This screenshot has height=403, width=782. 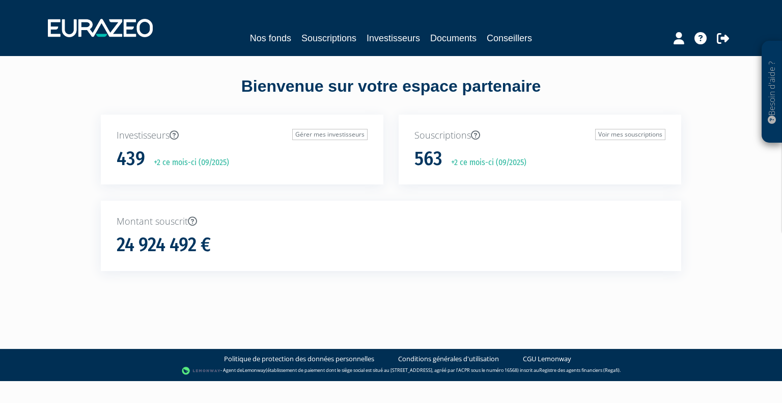 What do you see at coordinates (453, 38) in the screenshot?
I see `a: Documents` at bounding box center [453, 38].